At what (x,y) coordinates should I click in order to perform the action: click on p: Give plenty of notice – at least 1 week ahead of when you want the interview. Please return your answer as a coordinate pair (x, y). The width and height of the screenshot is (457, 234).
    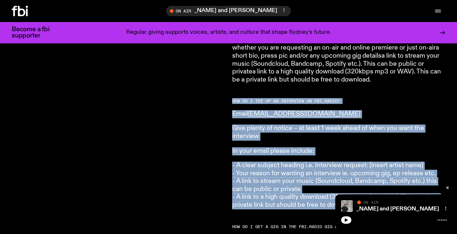
    Looking at the image, I should click on (338, 132).